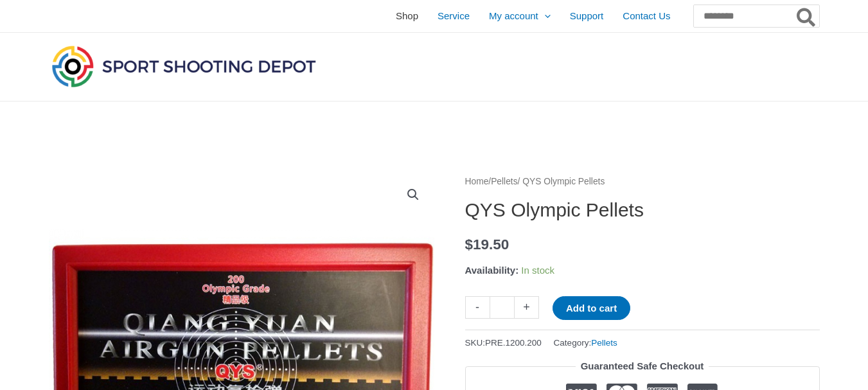 The width and height of the screenshot is (868, 390). I want to click on span: In stock, so click(538, 270).